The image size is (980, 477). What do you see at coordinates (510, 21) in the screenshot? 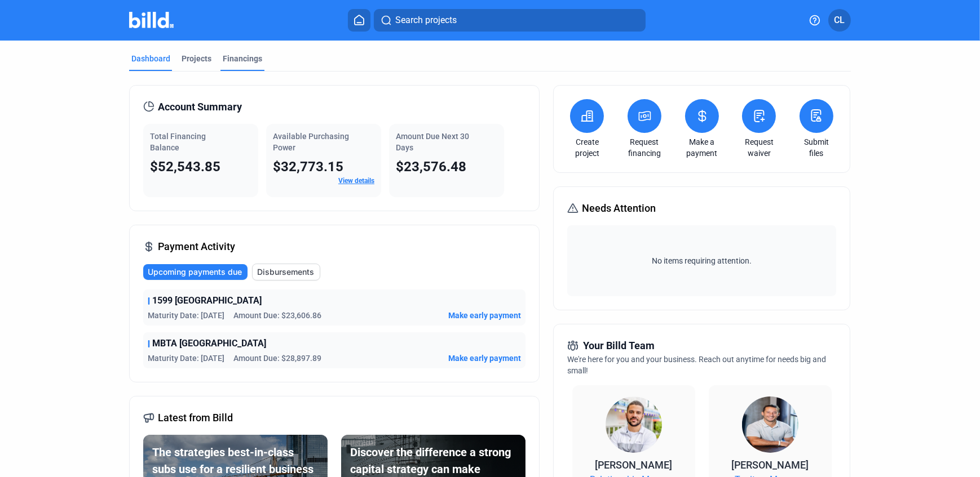
I see `button: Search projects` at bounding box center [510, 21].